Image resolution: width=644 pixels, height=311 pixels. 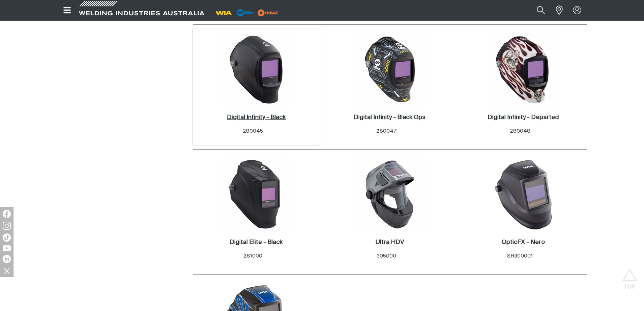 What do you see at coordinates (256, 117) in the screenshot?
I see `h2: Digital Infinity - Black` at bounding box center [256, 117].